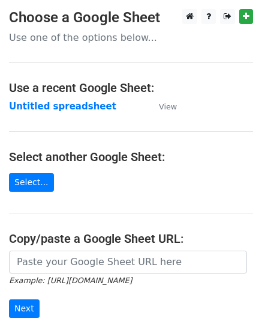 This screenshot has height=318, width=262. I want to click on strong: Untitled spreadsheet, so click(62, 106).